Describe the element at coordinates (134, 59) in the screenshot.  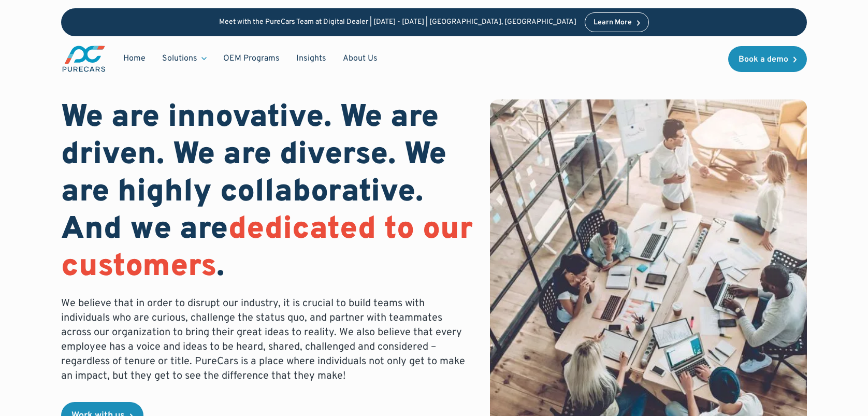
I see `a: Home` at that location.